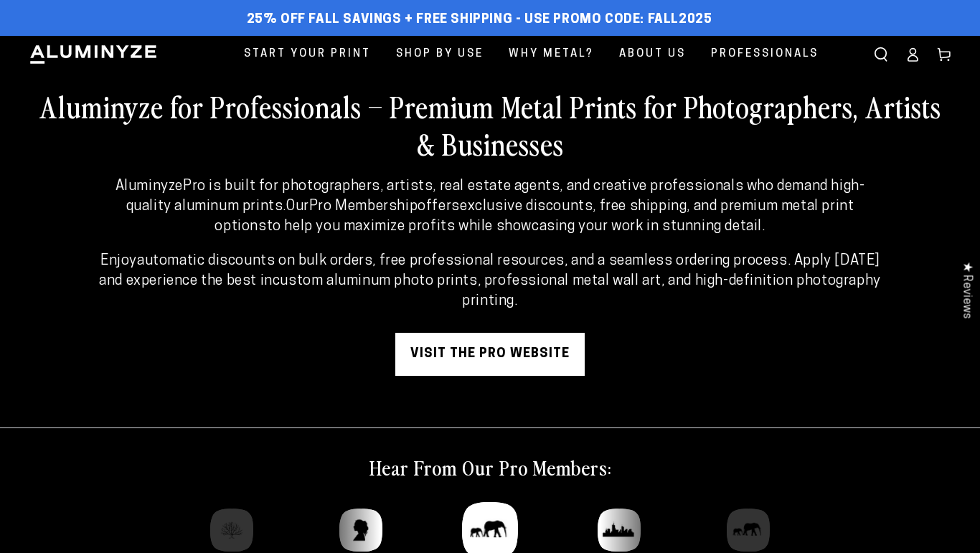  What do you see at coordinates (652, 54) in the screenshot?
I see `a: About Us` at bounding box center [652, 54].